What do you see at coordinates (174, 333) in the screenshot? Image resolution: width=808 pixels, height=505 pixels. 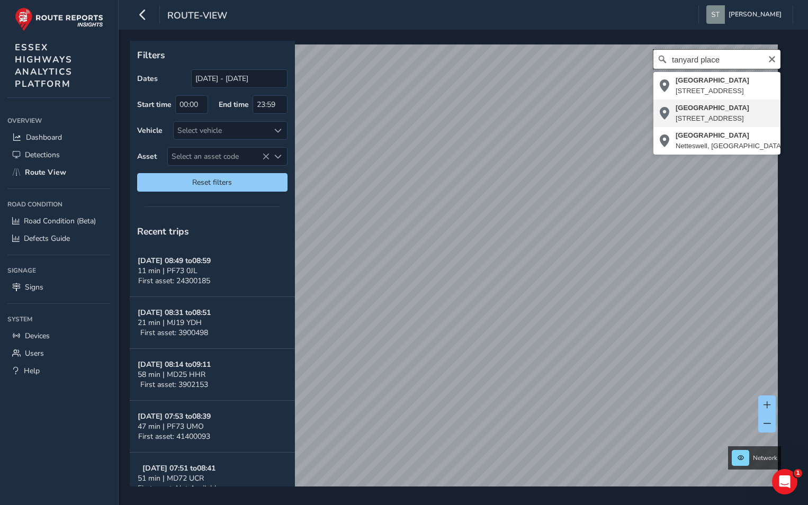 I see `span: First asset: 3900498` at bounding box center [174, 333].